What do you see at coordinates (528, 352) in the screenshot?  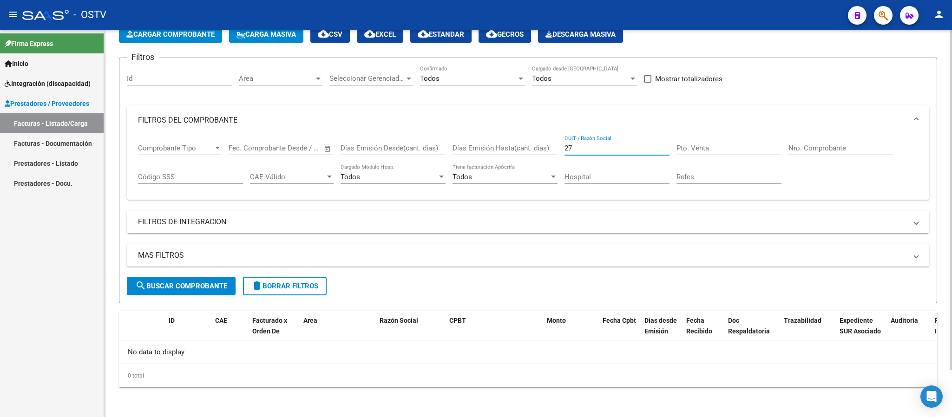 I see `div: No data to display` at bounding box center [528, 352].